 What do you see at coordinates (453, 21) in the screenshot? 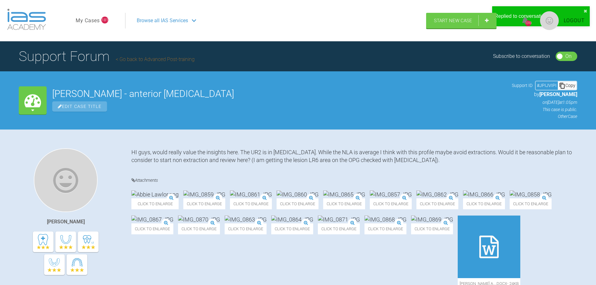
I see `span: Start New Case` at bounding box center [453, 21].